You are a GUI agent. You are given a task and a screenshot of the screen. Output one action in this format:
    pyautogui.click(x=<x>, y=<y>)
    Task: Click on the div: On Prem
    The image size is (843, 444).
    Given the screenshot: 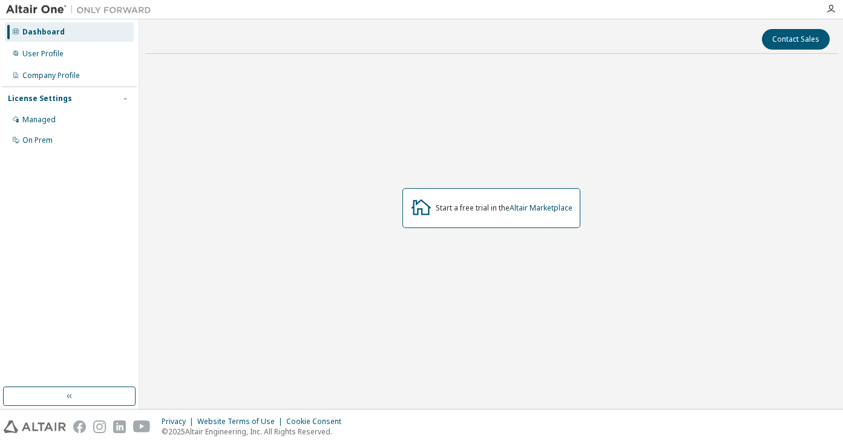 What is the action you would take?
    pyautogui.click(x=38, y=140)
    